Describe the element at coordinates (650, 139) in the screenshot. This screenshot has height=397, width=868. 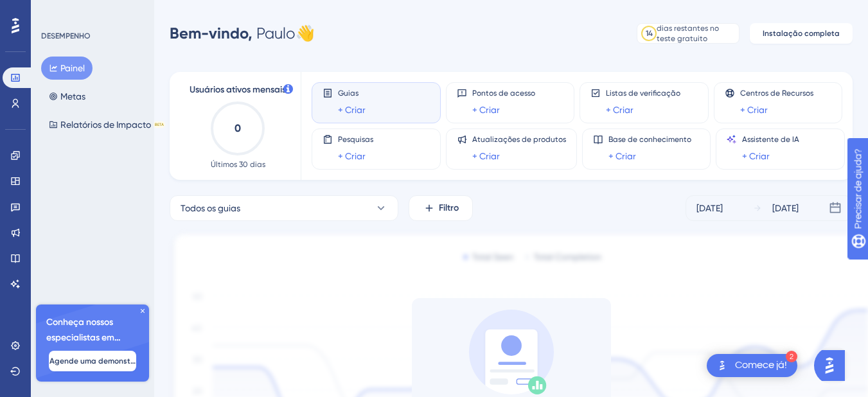
I see `font: Base de conhecimento` at that location.